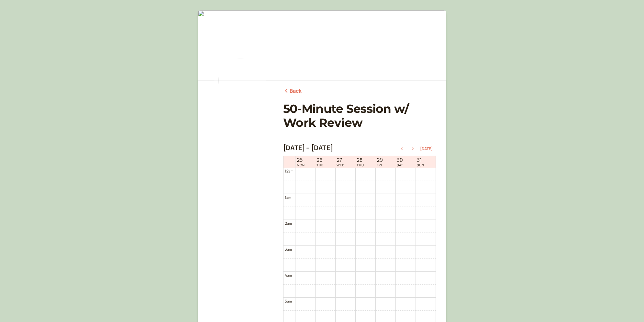  Describe the element at coordinates (288, 300) in the screenshot. I see `div: 5` at that location.